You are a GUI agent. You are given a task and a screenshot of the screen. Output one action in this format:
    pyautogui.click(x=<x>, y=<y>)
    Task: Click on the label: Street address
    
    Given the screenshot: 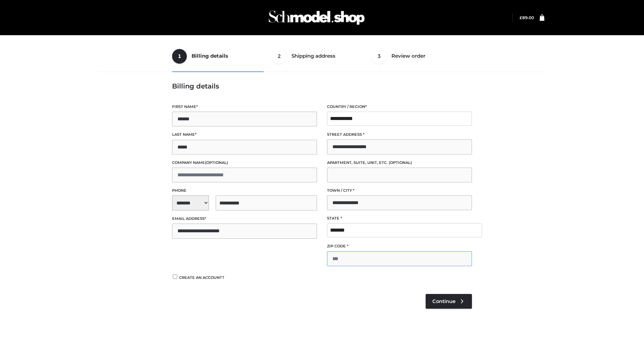 What is the action you would take?
    pyautogui.click(x=399, y=135)
    